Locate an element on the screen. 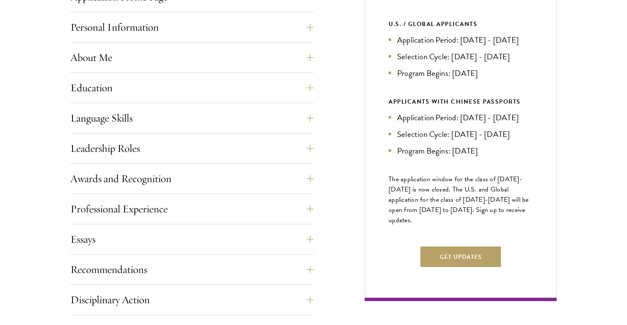 The height and width of the screenshot is (325, 627). div: U.S. / GLOBAL APPLICANTS is located at coordinates (460, 24).